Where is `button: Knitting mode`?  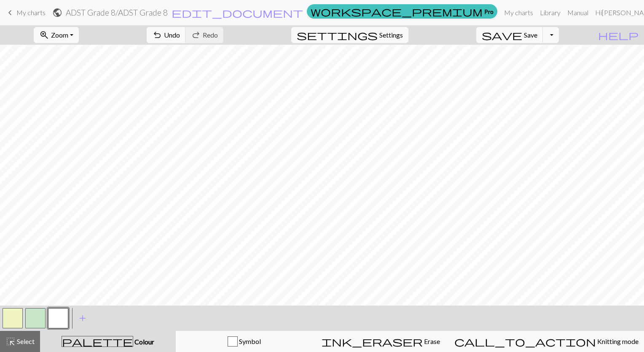
button: Knitting mode is located at coordinates (547, 341).